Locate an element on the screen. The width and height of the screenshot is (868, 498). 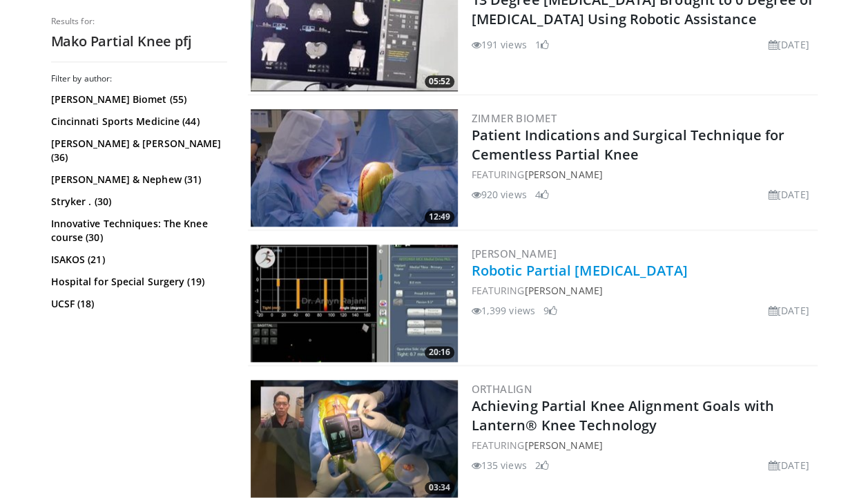
a: Hospital for Special Surgery (19) is located at coordinates (138, 282).